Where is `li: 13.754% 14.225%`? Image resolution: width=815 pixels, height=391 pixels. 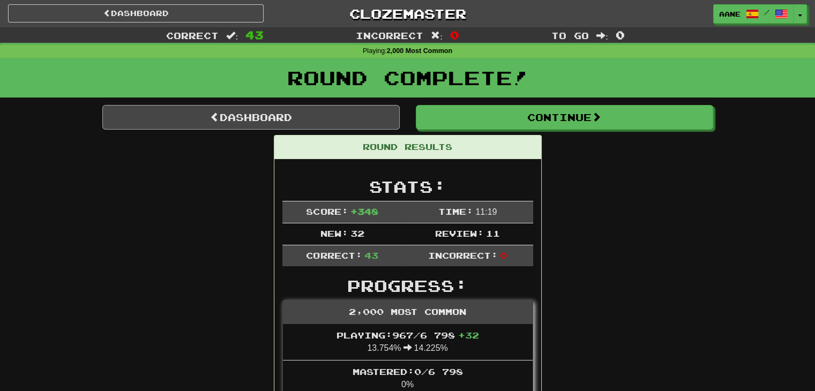
li: 13.754% 14.225% is located at coordinates (408, 342).